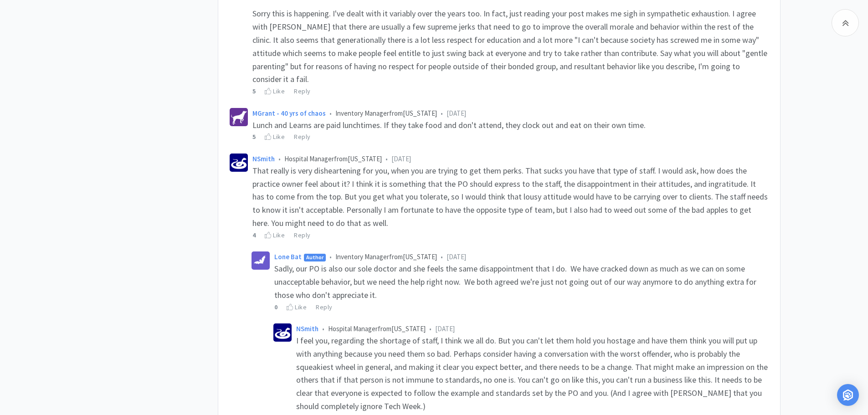 This screenshot has width=868, height=415. I want to click on span: Sorry this is happening. I've dealt with it variably over the years too. In fact, just reading yo..., so click(511, 46).